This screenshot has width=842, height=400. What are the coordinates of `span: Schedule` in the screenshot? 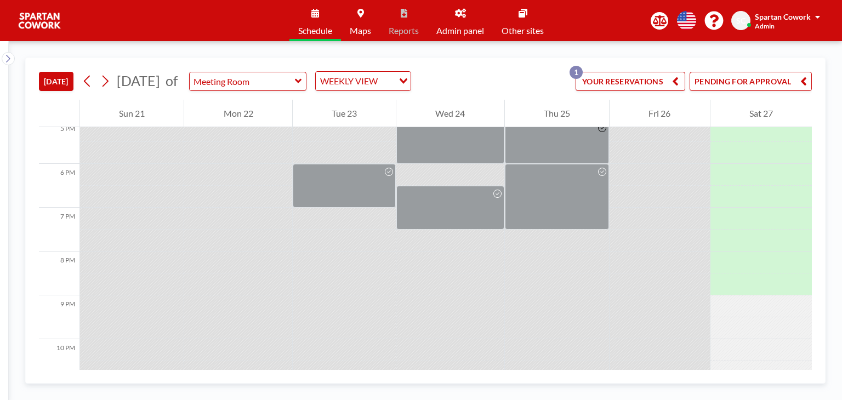 It's located at (315, 31).